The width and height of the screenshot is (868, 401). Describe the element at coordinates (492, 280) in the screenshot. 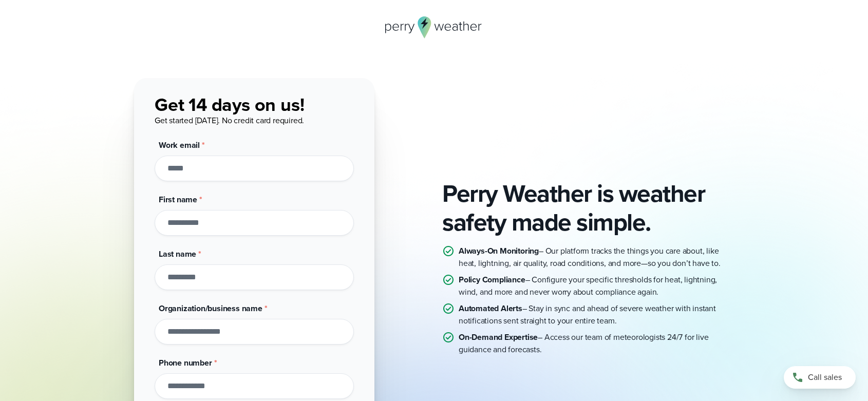

I see `strong: Policy Compliance` at that location.